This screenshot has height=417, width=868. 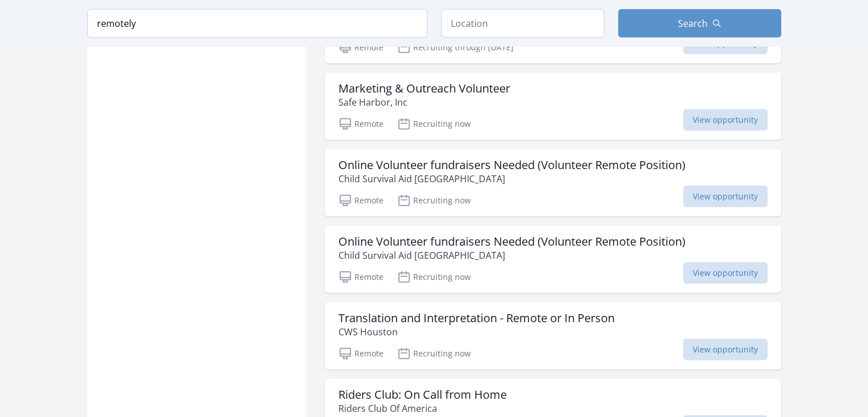 What do you see at coordinates (424, 102) in the screenshot?
I see `p: Safe Harbor, Inc` at bounding box center [424, 102].